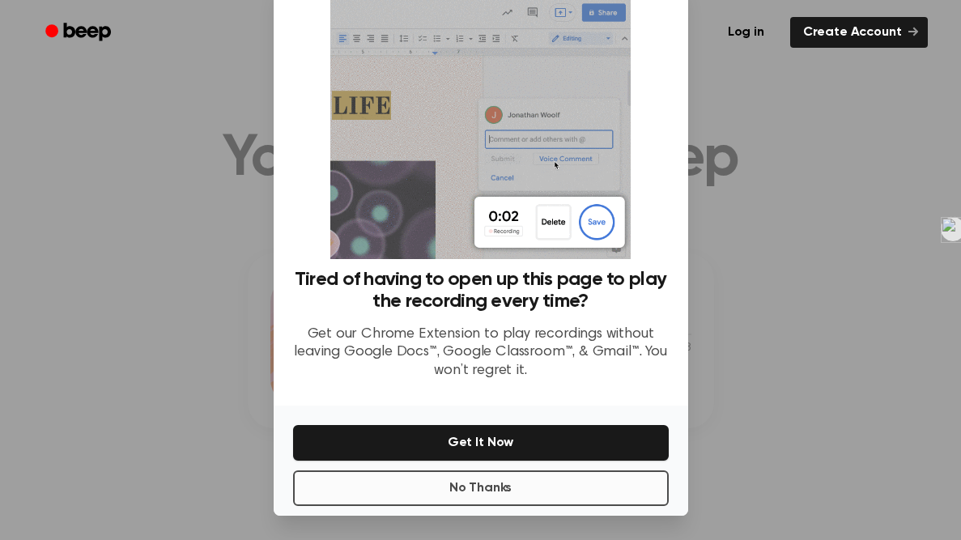 This screenshot has height=540, width=961. Describe the element at coordinates (481, 291) in the screenshot. I see `h3: Tired of having to open up this page to play the recording every time?` at that location.